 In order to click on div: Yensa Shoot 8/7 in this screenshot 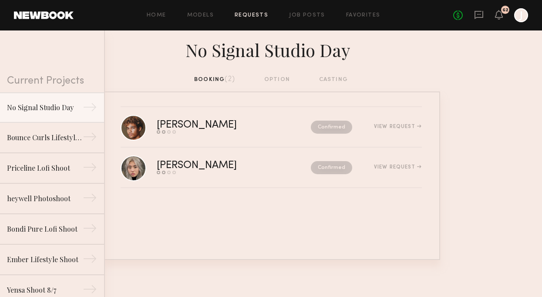, I will do `click(45, 290)`.